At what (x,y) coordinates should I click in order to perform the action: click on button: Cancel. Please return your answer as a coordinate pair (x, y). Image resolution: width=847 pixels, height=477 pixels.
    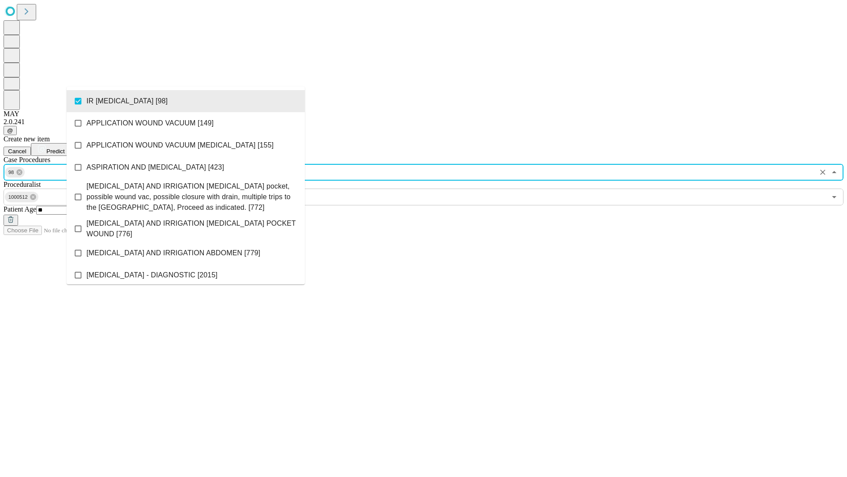
    Looking at the image, I should click on (17, 151).